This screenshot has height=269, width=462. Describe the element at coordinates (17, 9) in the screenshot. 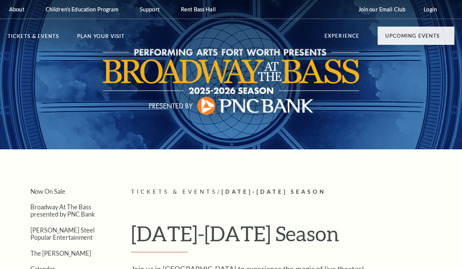

I see `p: About` at that location.